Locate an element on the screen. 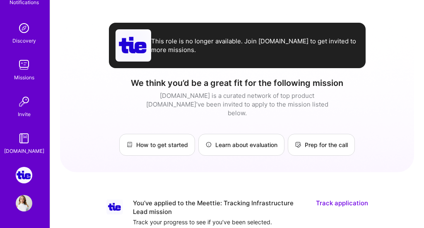  img: guide book is located at coordinates (24, 139).